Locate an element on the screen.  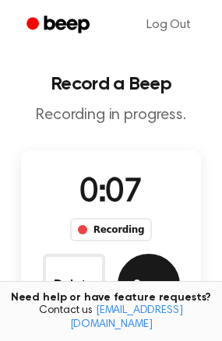
p: Recording in progress. is located at coordinates (111, 115).